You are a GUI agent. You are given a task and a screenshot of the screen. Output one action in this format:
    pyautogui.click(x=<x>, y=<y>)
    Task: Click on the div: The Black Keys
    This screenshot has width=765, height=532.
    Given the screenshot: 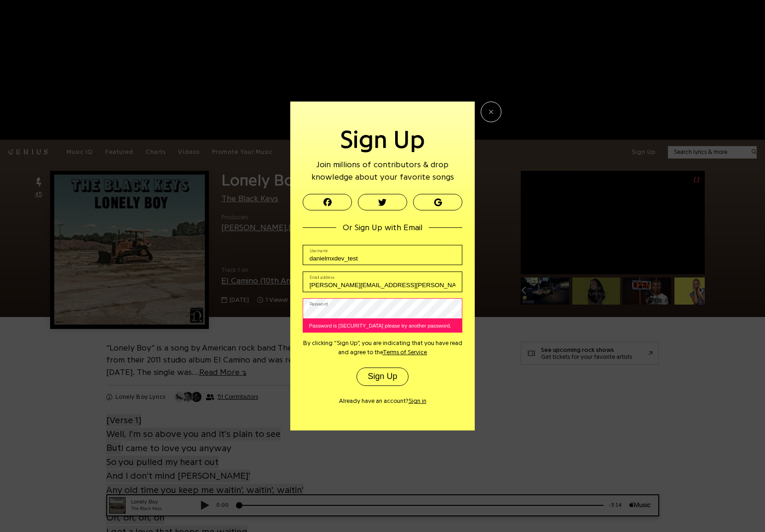 What is the action you would take?
    pyautogui.click(x=60, y=14)
    